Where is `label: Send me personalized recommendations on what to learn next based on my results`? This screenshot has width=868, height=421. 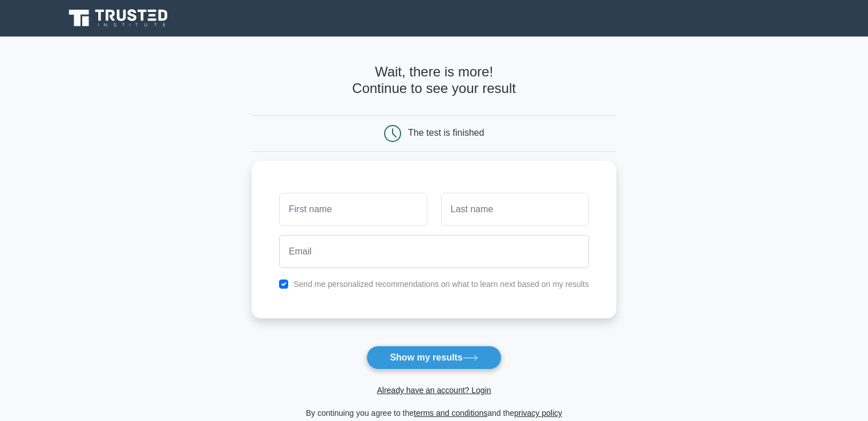 label: Send me personalized recommendations on what to learn next based on my results is located at coordinates (441, 285).